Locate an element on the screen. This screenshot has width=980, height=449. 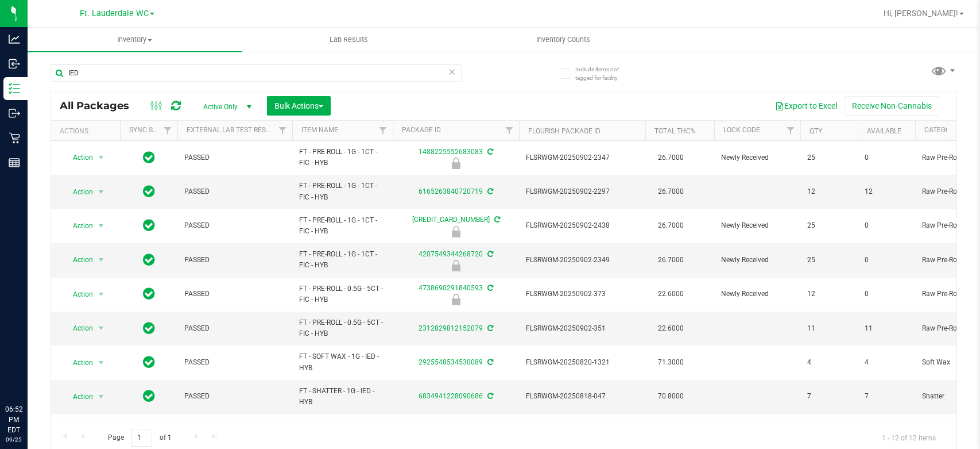
inline-svg: Inbound is located at coordinates (14, 64).